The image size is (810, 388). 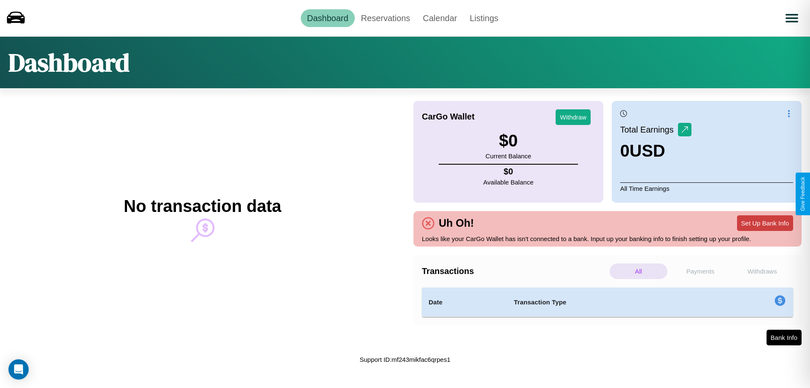 I want to click on div: Give Feedback, so click(x=803, y=194).